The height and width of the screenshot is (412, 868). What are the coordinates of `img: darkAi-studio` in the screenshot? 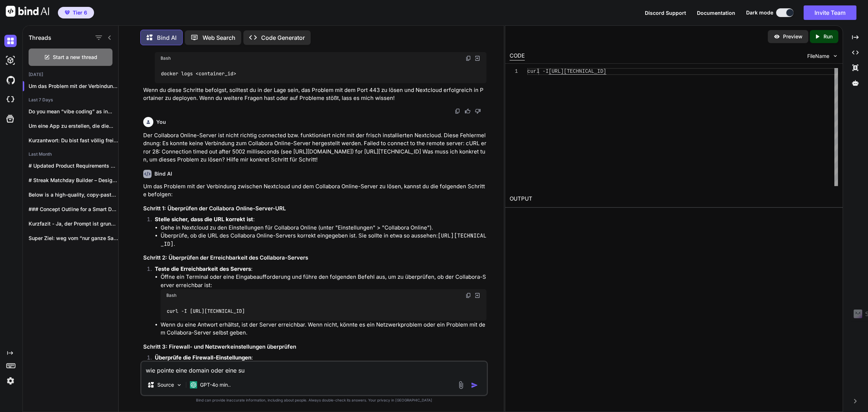 It's located at (11, 60).